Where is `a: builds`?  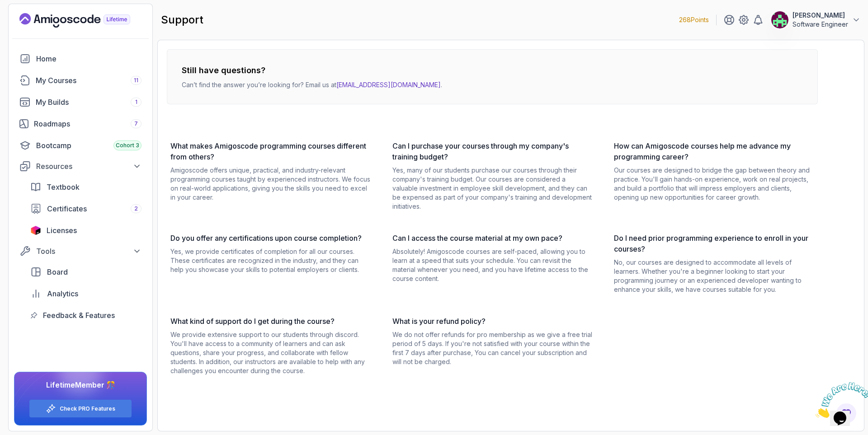
a: builds is located at coordinates (81, 102).